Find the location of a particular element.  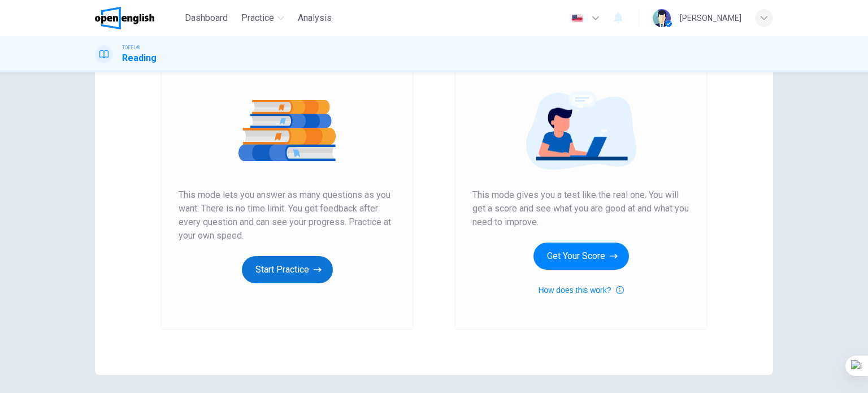

button: Analysis is located at coordinates (315, 18).